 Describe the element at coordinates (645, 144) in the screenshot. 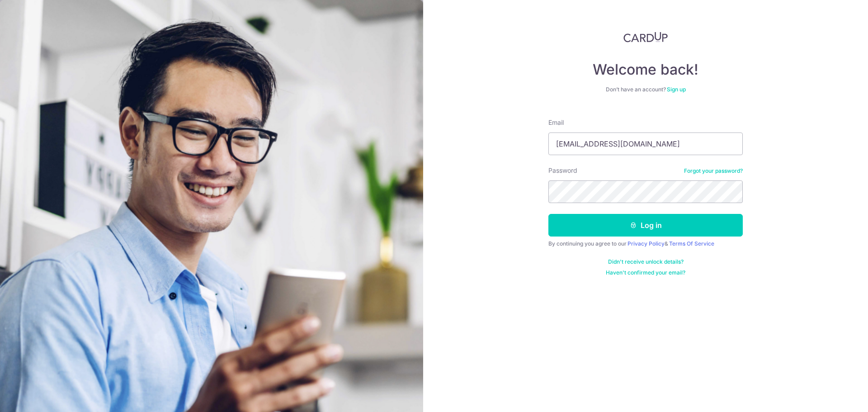

I see `input: Enter your Email` at that location.